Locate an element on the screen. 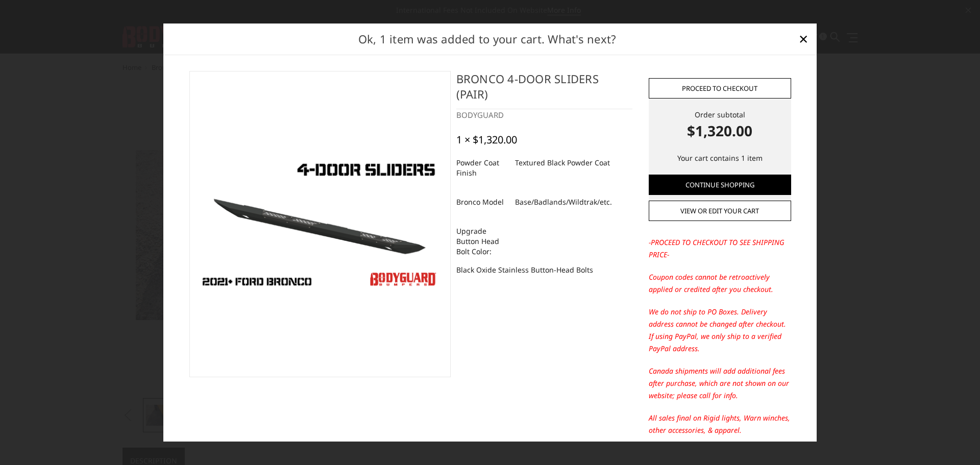 Image resolution: width=980 pixels, height=465 pixels. img: Bronco 4-Door Sliders (pair) is located at coordinates (320, 224).